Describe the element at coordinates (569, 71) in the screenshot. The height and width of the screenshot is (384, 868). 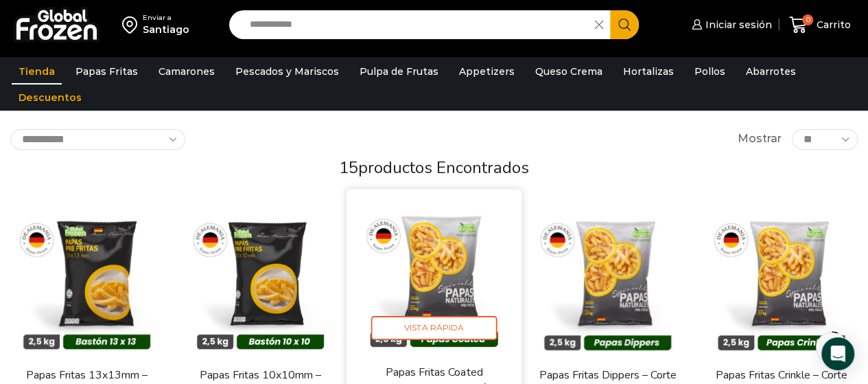
I see `a: Queso Crema` at that location.